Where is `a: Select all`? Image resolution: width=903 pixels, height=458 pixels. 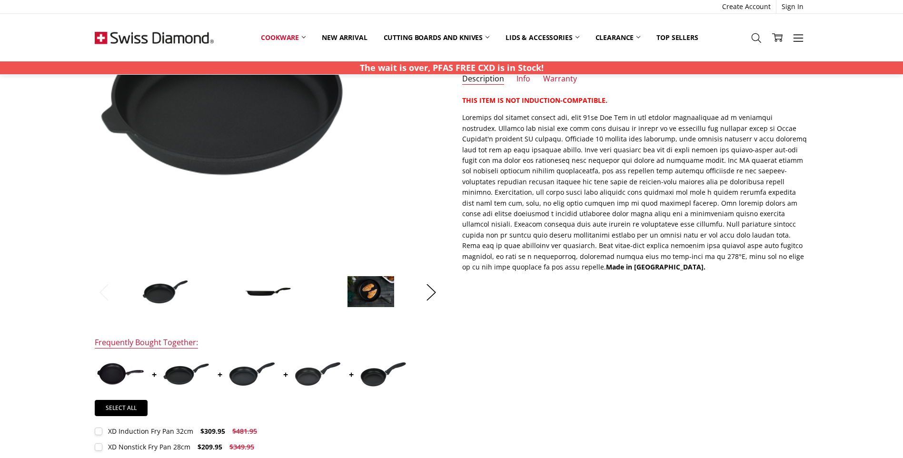 a: Select all is located at coordinates (121, 408).